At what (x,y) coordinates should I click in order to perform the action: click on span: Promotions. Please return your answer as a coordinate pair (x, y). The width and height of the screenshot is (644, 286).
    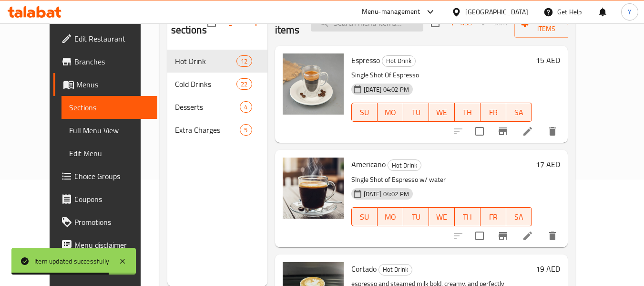
    Looking at the image, I should click on (112, 222).